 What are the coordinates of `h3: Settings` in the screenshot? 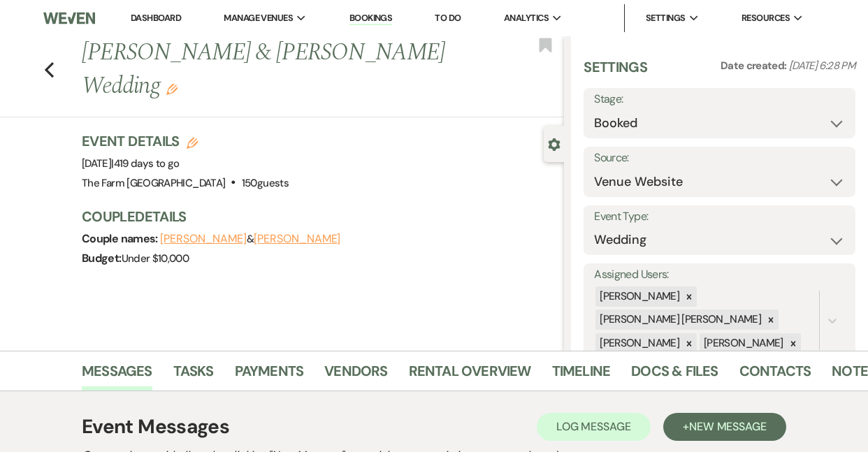 It's located at (615, 73).